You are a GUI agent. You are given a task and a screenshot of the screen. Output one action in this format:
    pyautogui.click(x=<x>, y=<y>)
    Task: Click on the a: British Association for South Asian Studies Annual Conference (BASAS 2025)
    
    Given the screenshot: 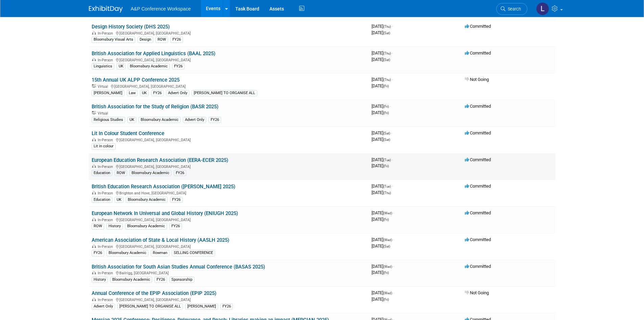 What is the action you would take?
    pyautogui.click(x=178, y=267)
    